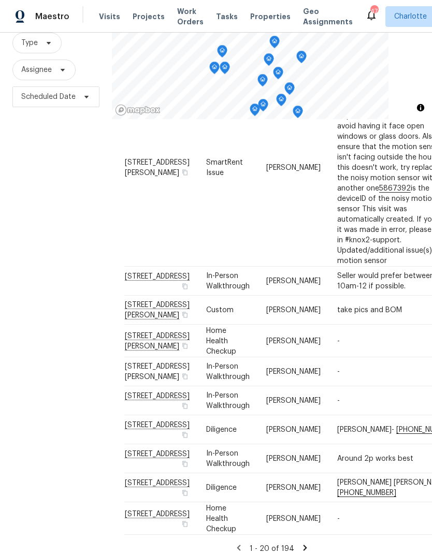 Image resolution: width=432 pixels, height=554 pixels. What do you see at coordinates (410, 17) in the screenshot?
I see `span: Charlotte` at bounding box center [410, 17].